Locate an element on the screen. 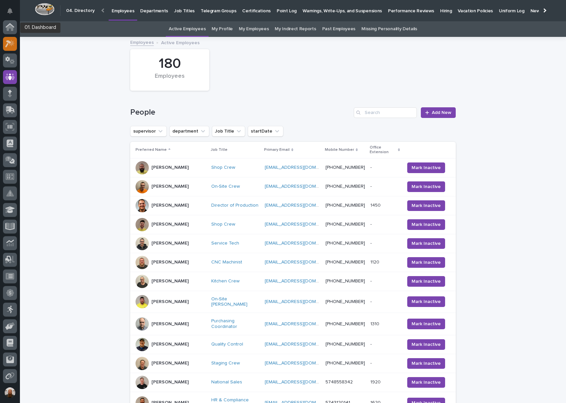 This screenshot has width=566, height=403. p: 1310 is located at coordinates (375, 323).